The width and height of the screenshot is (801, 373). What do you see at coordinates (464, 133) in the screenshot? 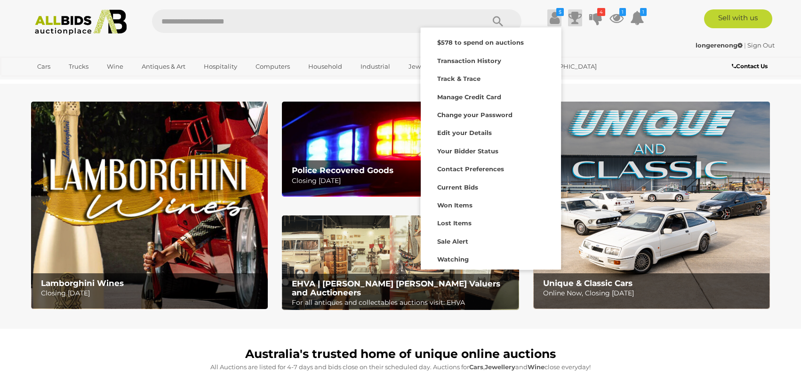
I see `strong: Edit your Details` at bounding box center [464, 133].